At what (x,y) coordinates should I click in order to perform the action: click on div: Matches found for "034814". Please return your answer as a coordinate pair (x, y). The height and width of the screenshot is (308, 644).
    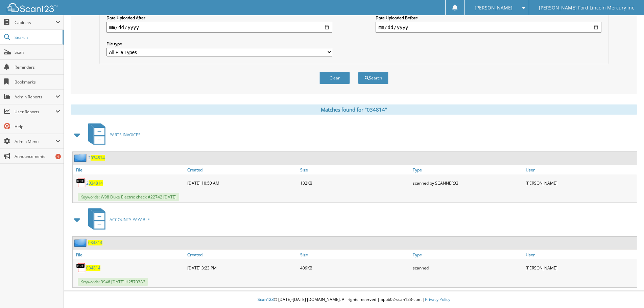
    Looking at the image, I should click on (354, 110).